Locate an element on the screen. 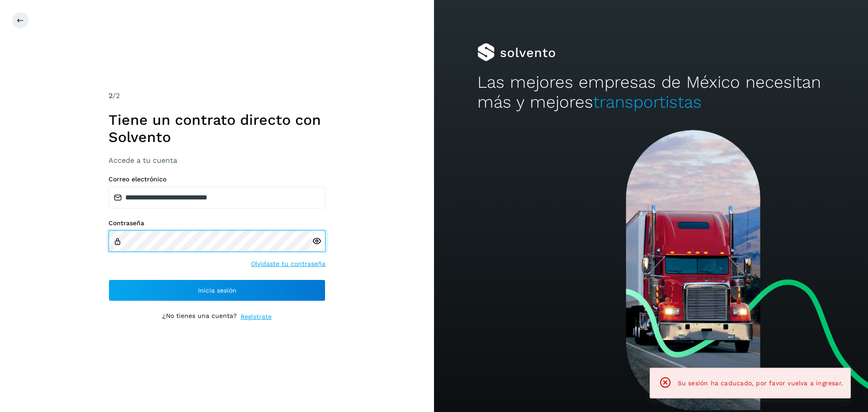 The height and width of the screenshot is (412, 868). button: Inicia sesión is located at coordinates (217, 290).